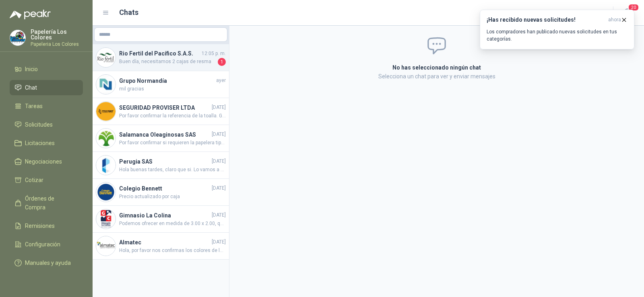 The image size is (644, 297). What do you see at coordinates (627, 13) in the screenshot?
I see `button: 20` at bounding box center [627, 13].